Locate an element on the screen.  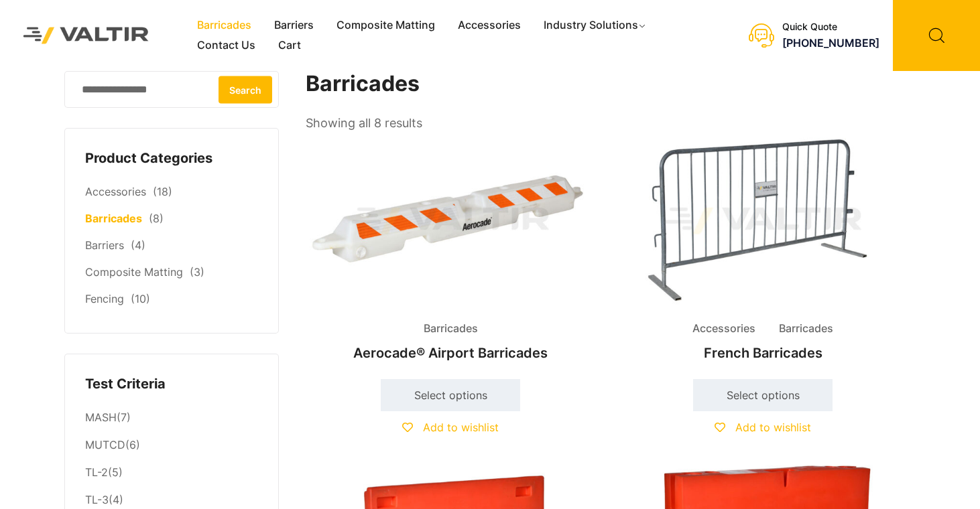
span: Accessories is located at coordinates (724, 329).